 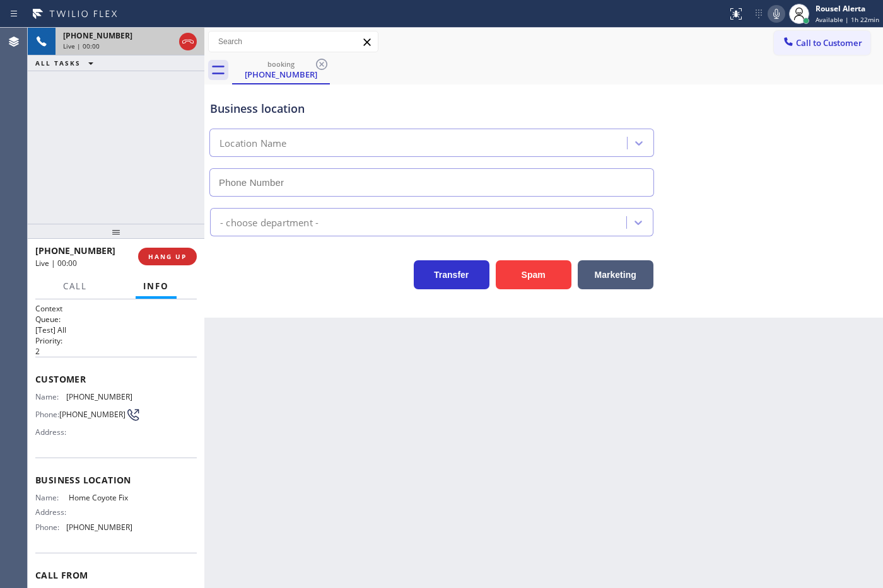 I want to click on div: Location Name, so click(x=253, y=143).